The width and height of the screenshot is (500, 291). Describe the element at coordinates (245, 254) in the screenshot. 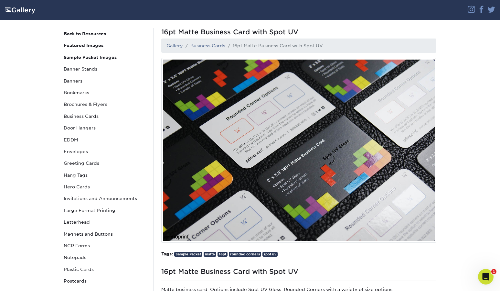

I see `a: rounded corners` at that location.